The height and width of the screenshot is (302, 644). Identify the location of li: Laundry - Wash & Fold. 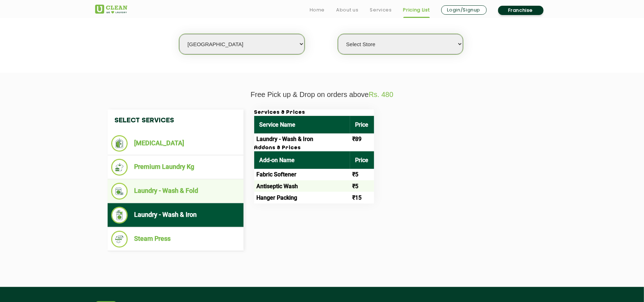
(176, 191).